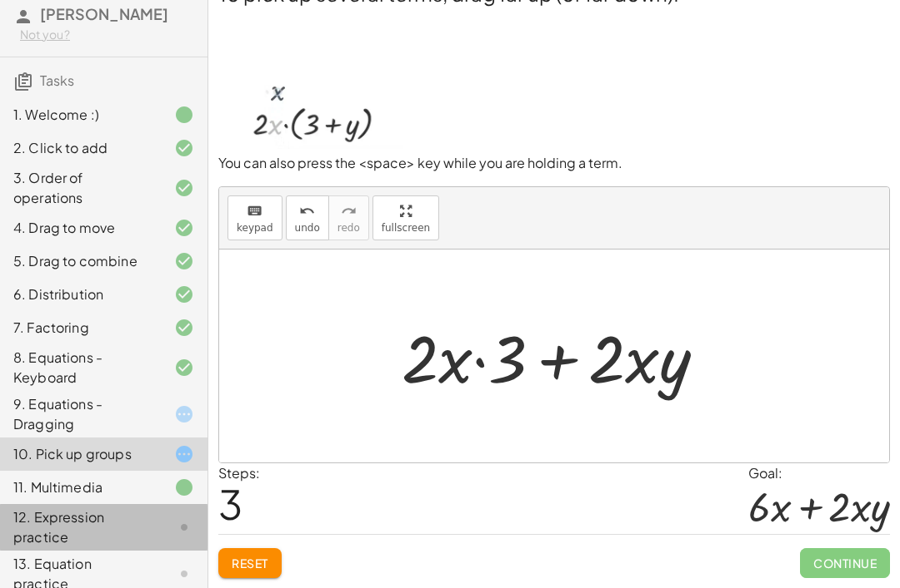 Image resolution: width=900 pixels, height=588 pixels. Describe the element at coordinates (107, 35) in the screenshot. I see `div: Not you?` at that location.